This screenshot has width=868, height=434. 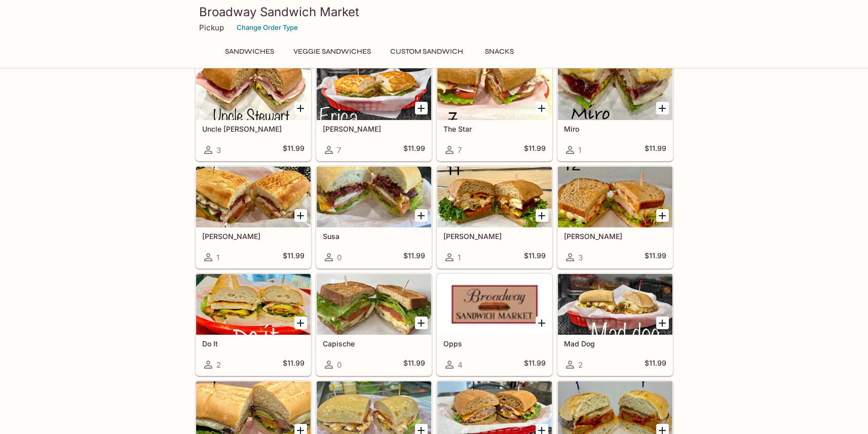 What do you see at coordinates (249, 52) in the screenshot?
I see `button: Sandwiches` at bounding box center [249, 52].